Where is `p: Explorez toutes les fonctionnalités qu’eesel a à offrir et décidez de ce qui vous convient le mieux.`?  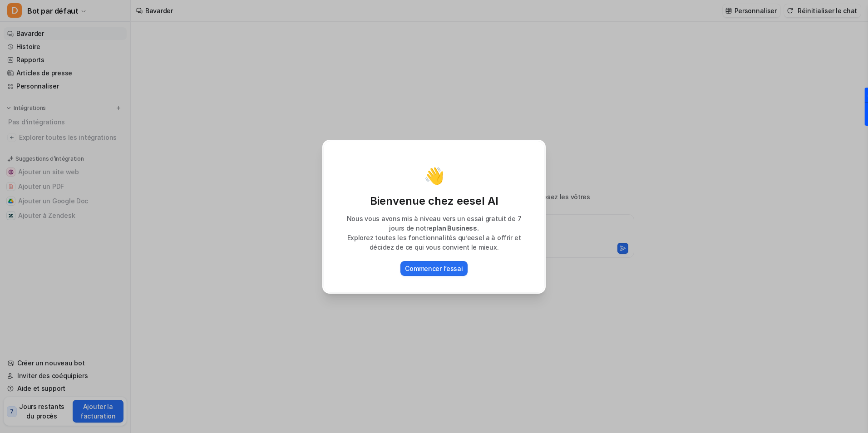
p: Explorez toutes les fonctionnalités qu’eesel a à offrir et décidez de ce qui vous convient le mieux. is located at coordinates (434, 242).